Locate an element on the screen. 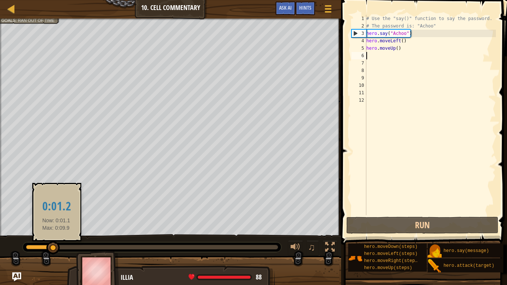  span: Ask AI is located at coordinates (285, 7).